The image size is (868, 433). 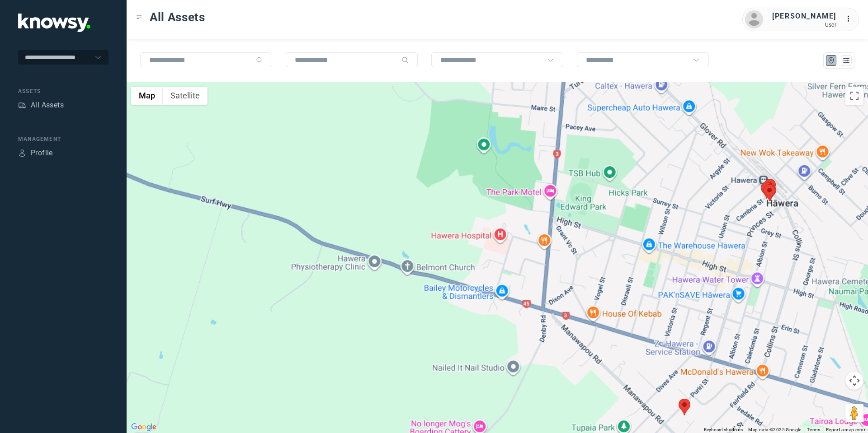 I want to click on button: Drag Pegman onto the map to open Street View, so click(x=855, y=414).